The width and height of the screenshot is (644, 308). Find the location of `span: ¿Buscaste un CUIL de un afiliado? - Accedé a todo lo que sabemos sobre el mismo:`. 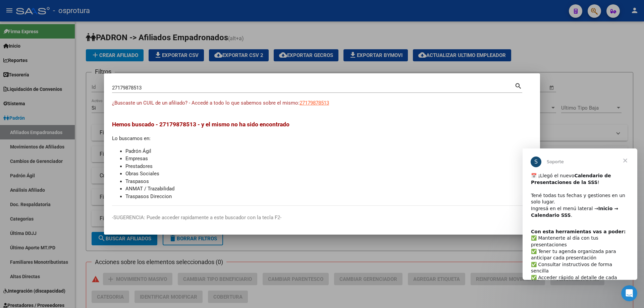

span: ¿Buscaste un CUIL de un afiliado? - Accedé a todo lo que sabemos sobre el mismo: is located at coordinates (205, 103).